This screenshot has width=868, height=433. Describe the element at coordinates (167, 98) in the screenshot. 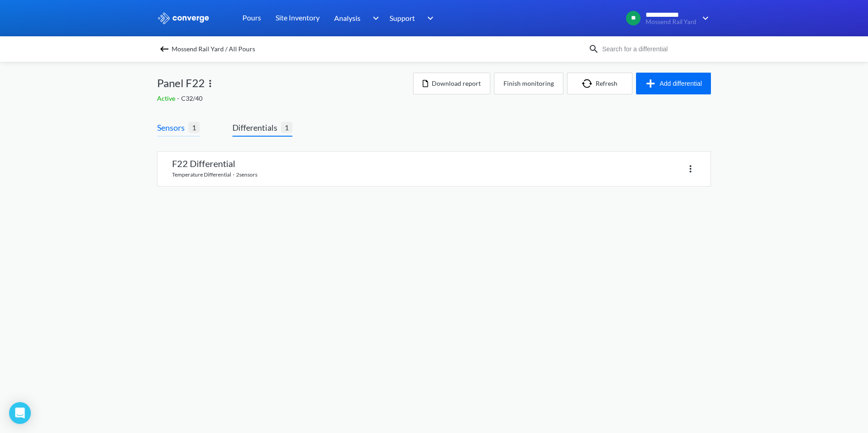

I see `span: Active` at that location.